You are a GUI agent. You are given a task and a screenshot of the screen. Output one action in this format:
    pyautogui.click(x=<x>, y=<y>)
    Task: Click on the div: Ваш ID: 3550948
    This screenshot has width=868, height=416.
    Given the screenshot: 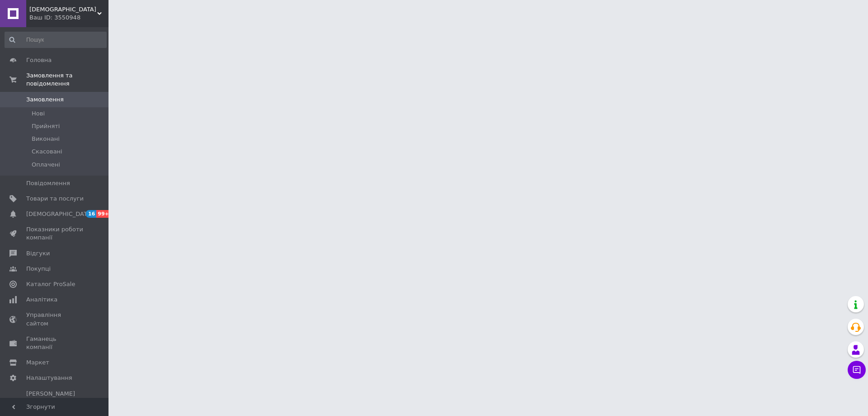 What is the action you would take?
    pyautogui.click(x=69, y=18)
    